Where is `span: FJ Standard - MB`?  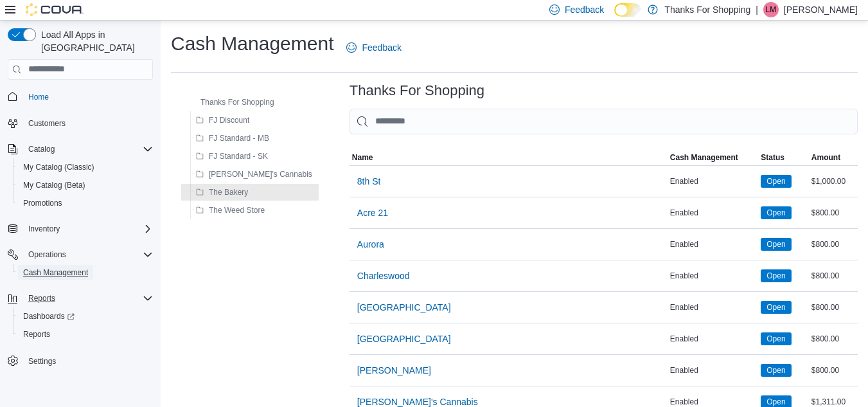
span: FJ Standard - MB is located at coordinates (239, 138).